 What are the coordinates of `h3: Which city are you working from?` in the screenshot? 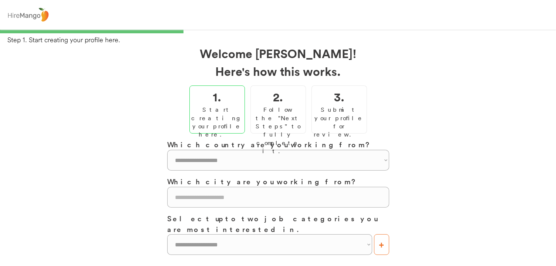 It's located at (278, 181).